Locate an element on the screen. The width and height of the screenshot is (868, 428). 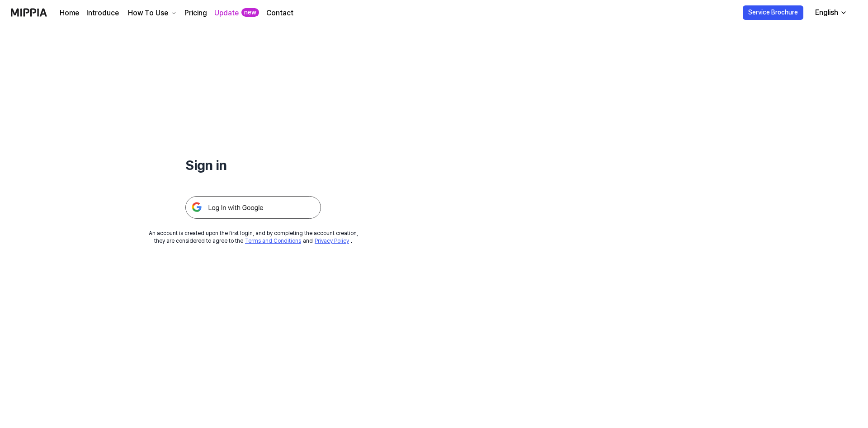
a: Service Brochure is located at coordinates (773, 13).